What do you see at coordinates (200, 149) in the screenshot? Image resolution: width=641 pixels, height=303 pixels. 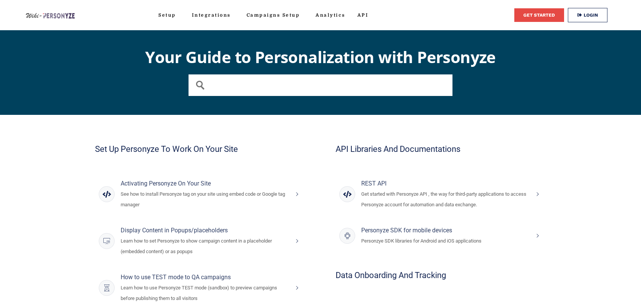 I see `h2: Set Up Personyze to work on your site` at bounding box center [200, 149].